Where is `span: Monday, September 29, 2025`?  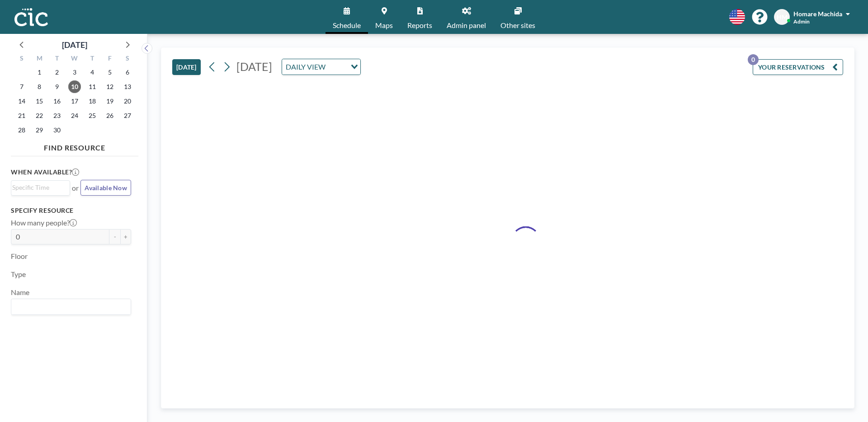
span: Monday, September 29, 2025 is located at coordinates (40, 130).